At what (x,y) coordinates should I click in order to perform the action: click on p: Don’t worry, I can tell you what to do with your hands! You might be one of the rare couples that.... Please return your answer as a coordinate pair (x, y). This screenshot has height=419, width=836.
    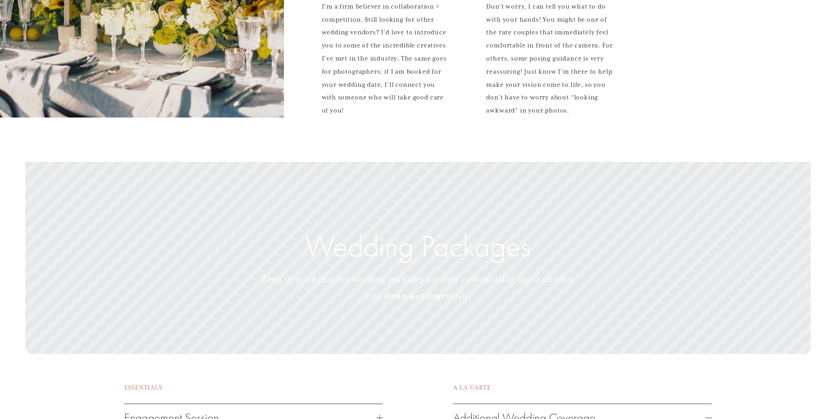
    Looking at the image, I should click on (550, 59).